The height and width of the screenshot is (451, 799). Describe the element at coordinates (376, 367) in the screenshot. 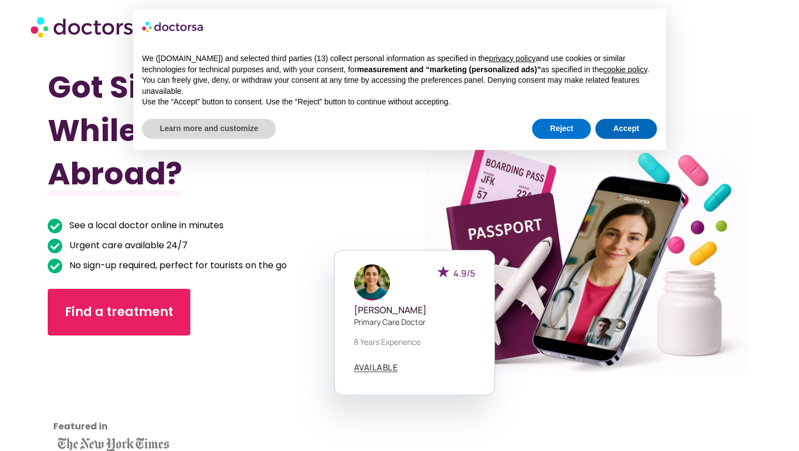

I see `span: AVAILABLE` at that location.